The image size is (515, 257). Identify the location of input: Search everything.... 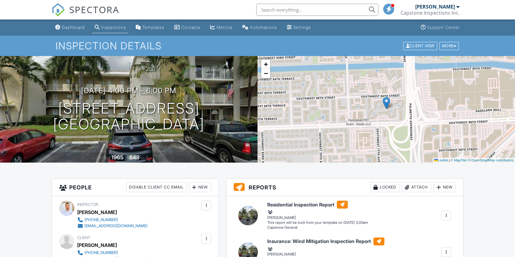
(317, 10).